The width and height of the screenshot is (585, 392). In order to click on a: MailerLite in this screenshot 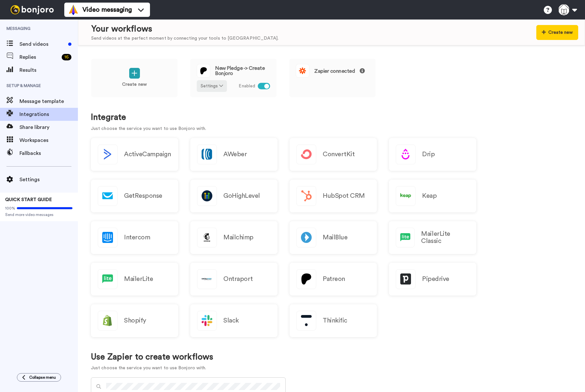, I will do `click(134, 279)`.